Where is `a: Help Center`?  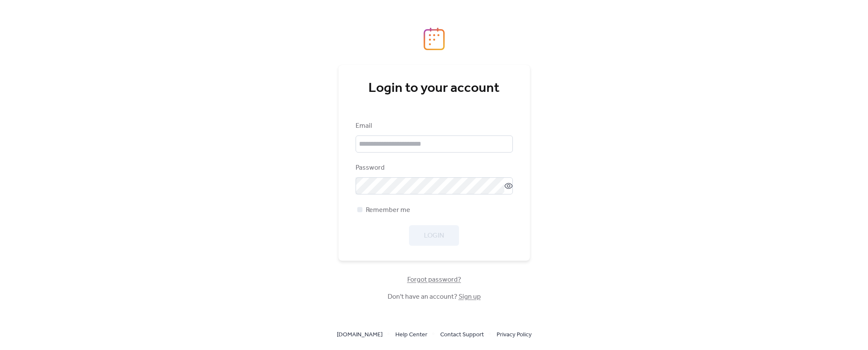 a: Help Center is located at coordinates (411, 334).